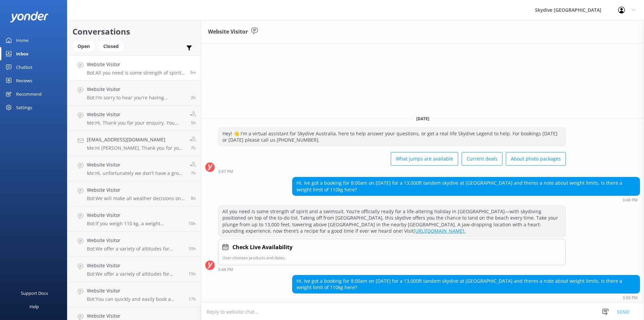  What do you see at coordinates (134, 169) in the screenshot?
I see `a: Website VisitorMe:Hi, unfortunately we don't have a group discount.7h` at bounding box center [134, 169].